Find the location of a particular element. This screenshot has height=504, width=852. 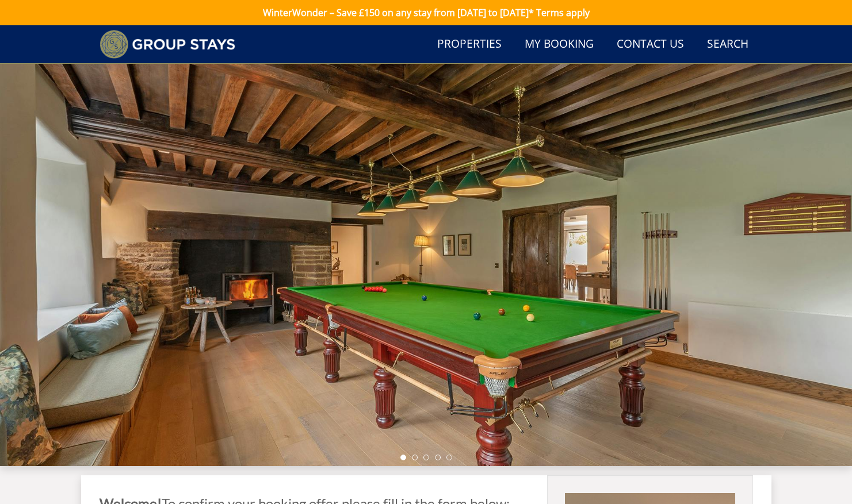

a: Properties is located at coordinates (469, 44).